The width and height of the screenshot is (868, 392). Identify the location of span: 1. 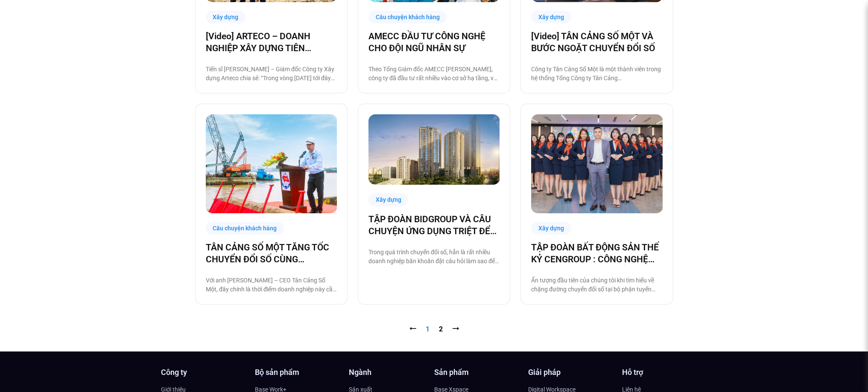
(427, 329).